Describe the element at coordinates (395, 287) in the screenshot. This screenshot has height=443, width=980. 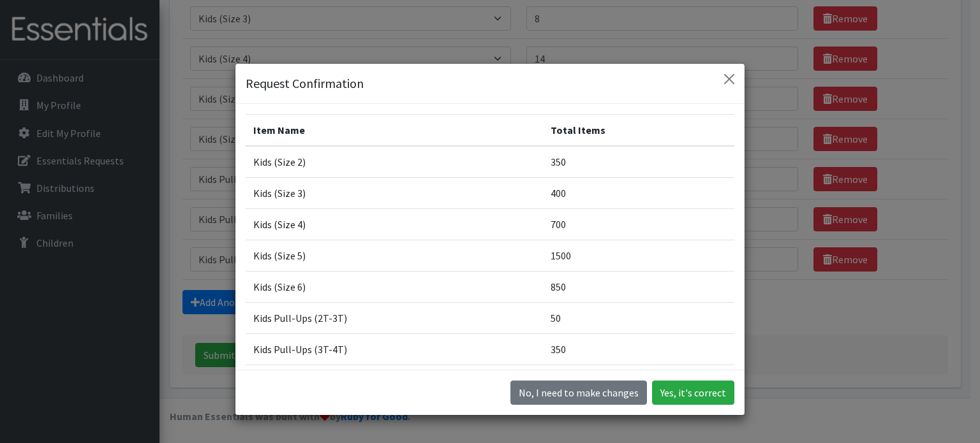
I see `td: Kids (Size 6)` at that location.